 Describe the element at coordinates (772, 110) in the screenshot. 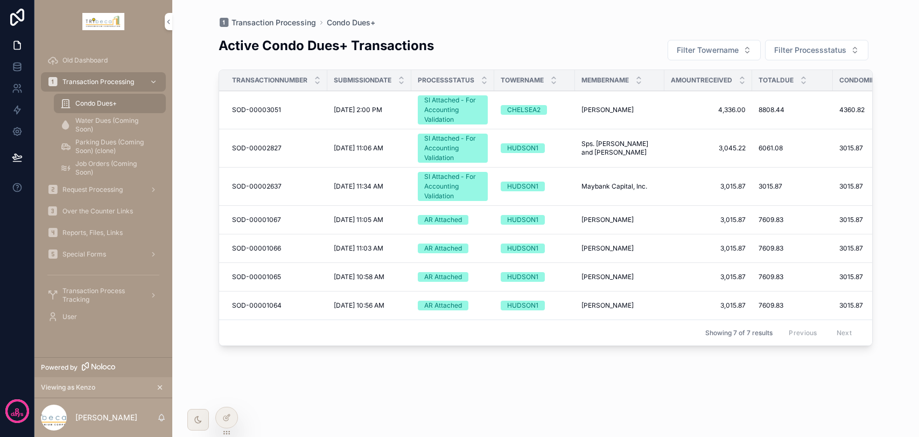

I see `span: 8808.44` at that location.